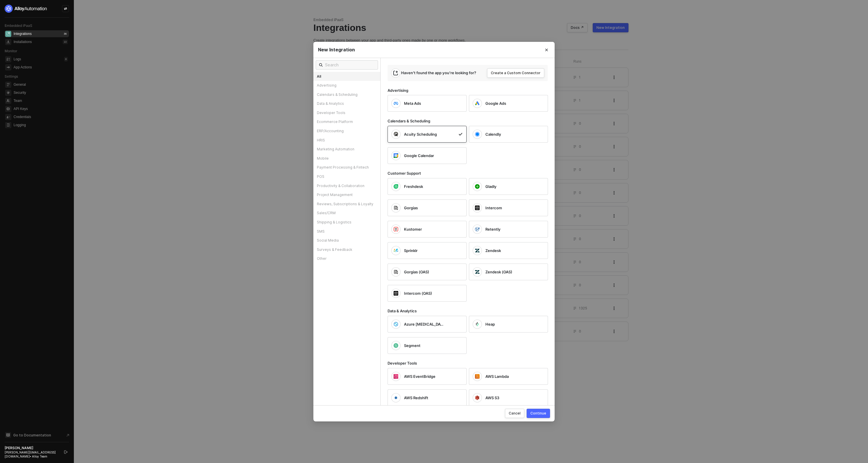  What do you see at coordinates (472, 173) in the screenshot?
I see `div: Customer Support` at bounding box center [472, 173].